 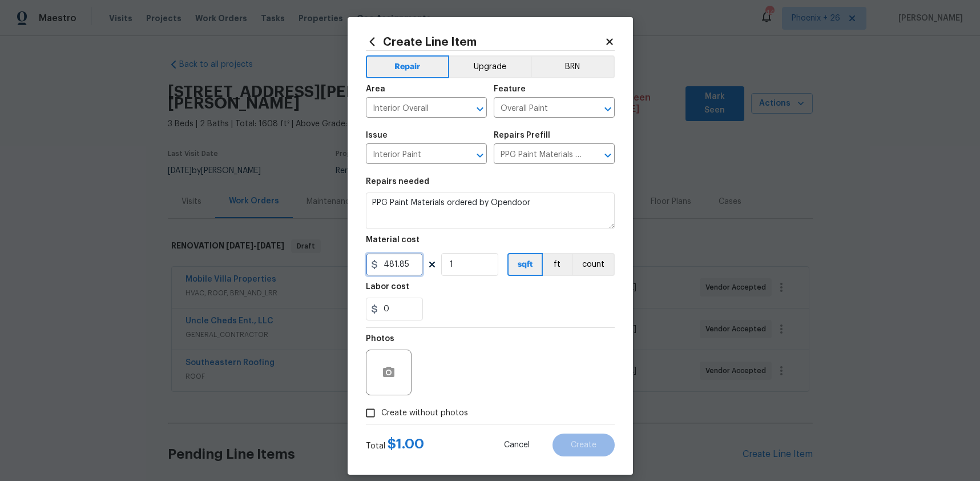 I want to click on span: $ 1.00, so click(x=406, y=444).